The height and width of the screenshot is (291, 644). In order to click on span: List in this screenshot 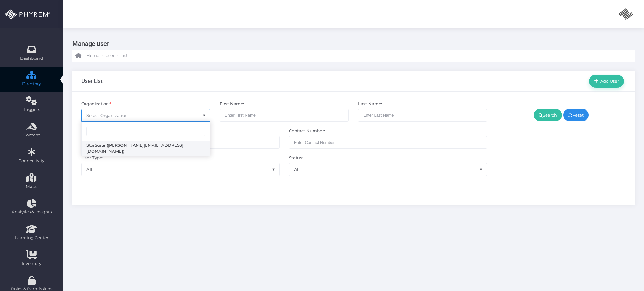, I will do `click(124, 55)`.